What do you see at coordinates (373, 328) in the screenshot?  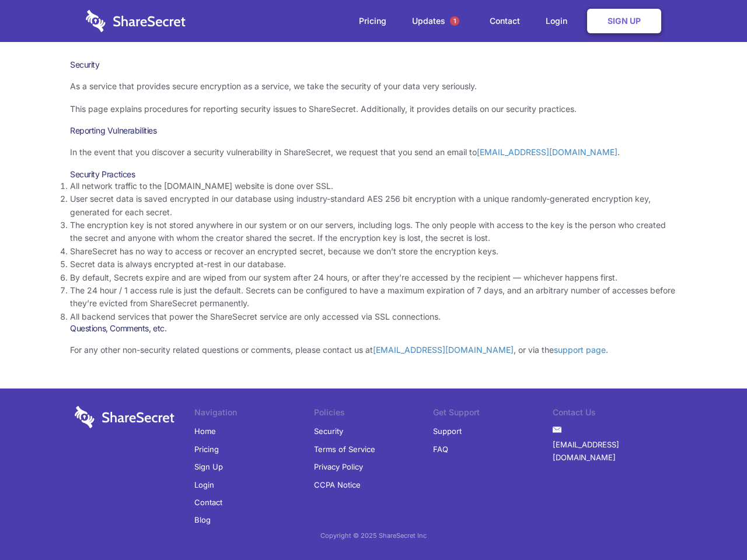 I see `h3: Questions, Comments, etc.` at bounding box center [373, 328].